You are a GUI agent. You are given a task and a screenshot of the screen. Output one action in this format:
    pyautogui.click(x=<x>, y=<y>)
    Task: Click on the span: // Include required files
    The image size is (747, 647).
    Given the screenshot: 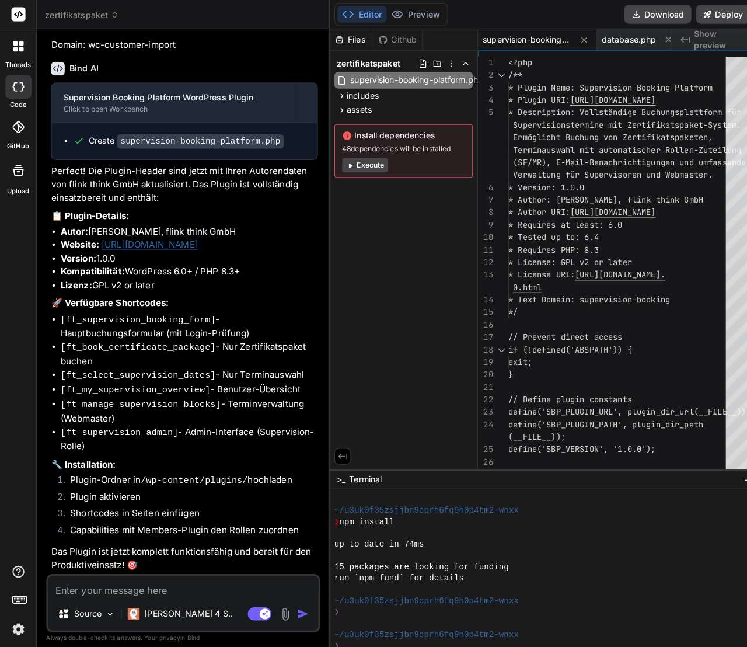 What is the action you would take?
    pyautogui.click(x=558, y=466)
    